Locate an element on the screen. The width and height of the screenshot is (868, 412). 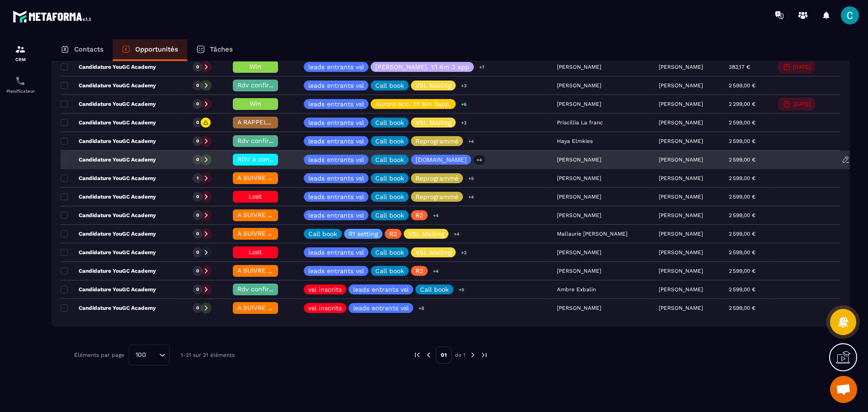
span: Lost is located at coordinates (255, 251).